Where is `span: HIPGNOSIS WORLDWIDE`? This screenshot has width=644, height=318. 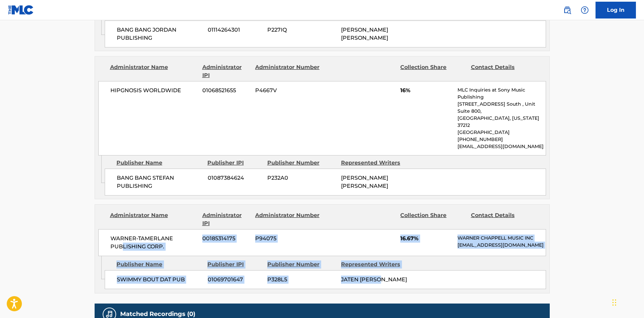
span: HIPGNOSIS WORLDWIDE is located at coordinates (154, 91).